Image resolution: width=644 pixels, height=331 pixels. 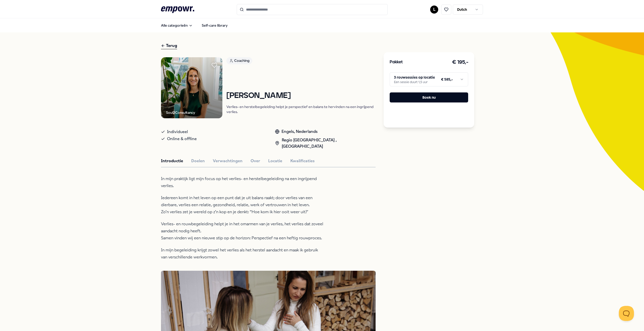 I want to click on button: Verwachtingen, so click(x=227, y=161).